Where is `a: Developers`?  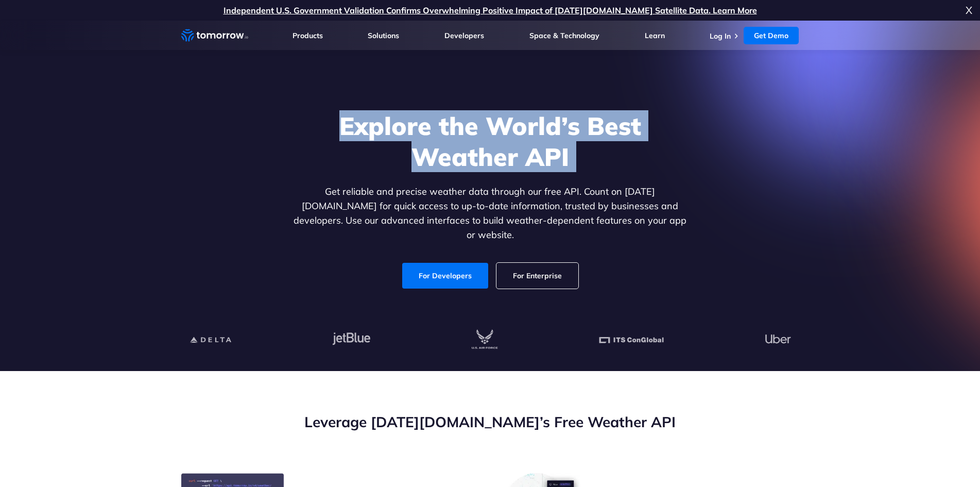 a: Developers is located at coordinates (464, 36).